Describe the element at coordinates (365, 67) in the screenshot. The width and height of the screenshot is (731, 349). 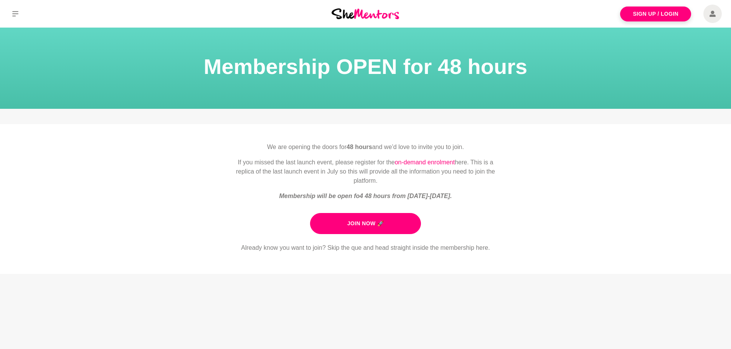
I see `h1: Membership OPEN for 48 hours` at that location.